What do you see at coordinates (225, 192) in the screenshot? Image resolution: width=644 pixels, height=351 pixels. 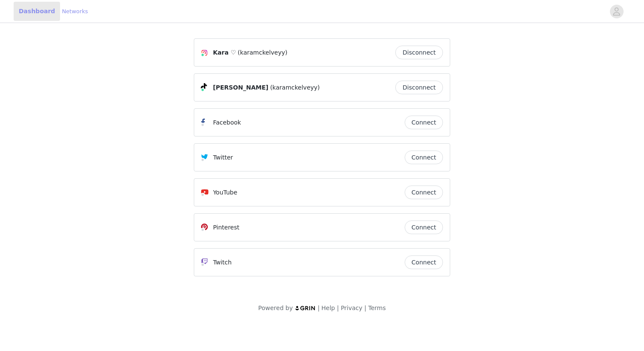 I see `p: YouTube` at bounding box center [225, 192].